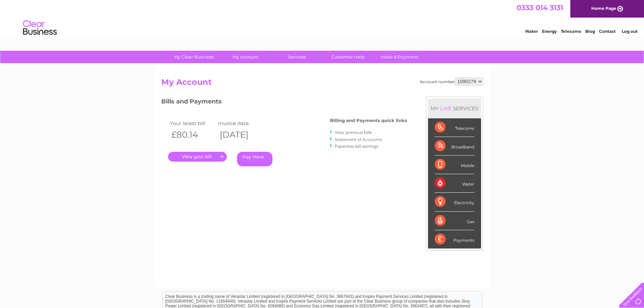  Describe the element at coordinates (540, 7) in the screenshot. I see `span: 0333 014 3131` at that location.